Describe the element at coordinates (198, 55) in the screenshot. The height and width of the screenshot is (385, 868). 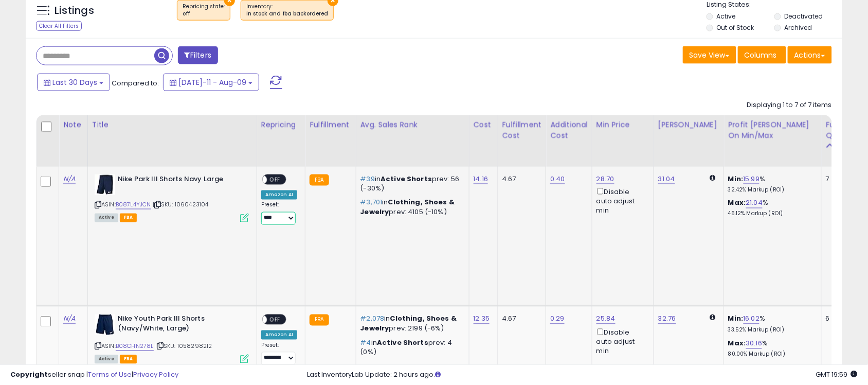
I see `button: Filters` at that location.